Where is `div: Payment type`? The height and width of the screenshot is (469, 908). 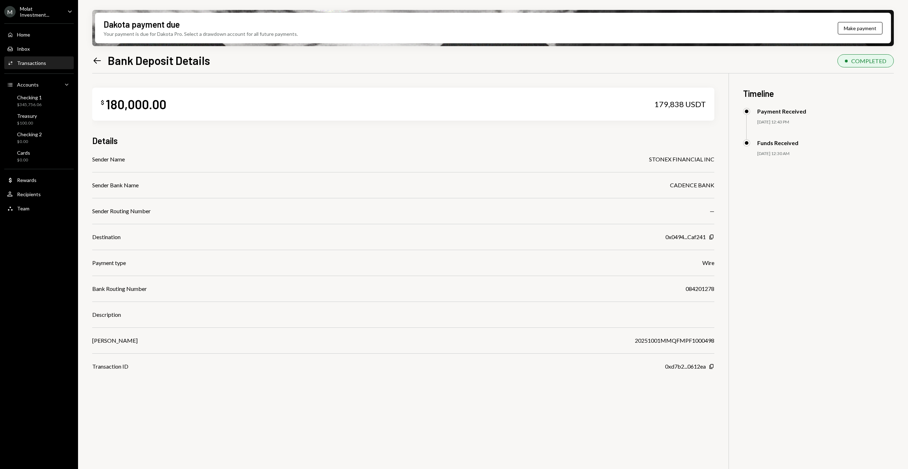
div: Payment type is located at coordinates (109, 263).